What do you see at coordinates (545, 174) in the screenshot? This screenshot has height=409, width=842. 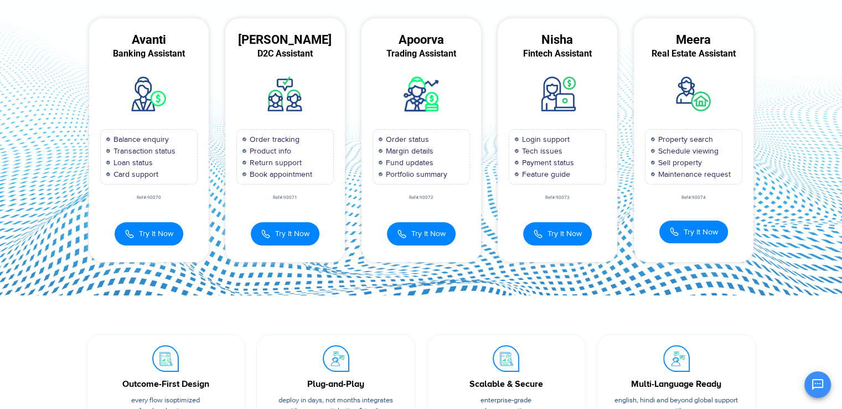 I see `span: Feature guide` at bounding box center [545, 174].